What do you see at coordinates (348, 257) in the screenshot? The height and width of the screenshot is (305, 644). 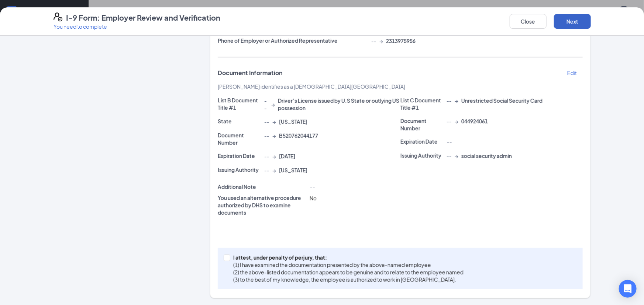 I see `p: I attest, under penalty of perjury, that:` at bounding box center [348, 257].